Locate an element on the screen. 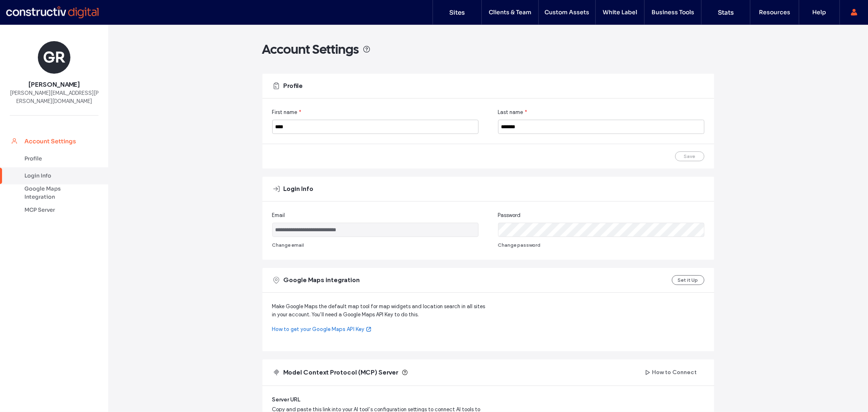 The height and width of the screenshot is (412, 868). button: Set it Up is located at coordinates (688, 280).